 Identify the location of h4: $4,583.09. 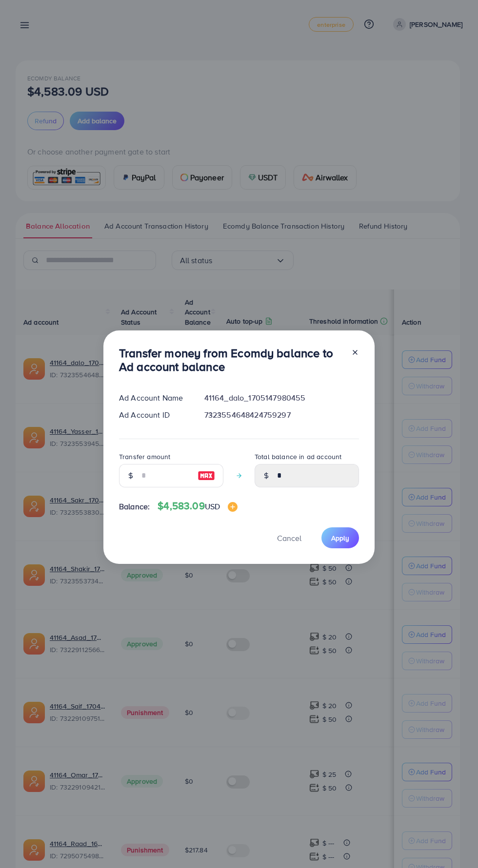
(198, 506).